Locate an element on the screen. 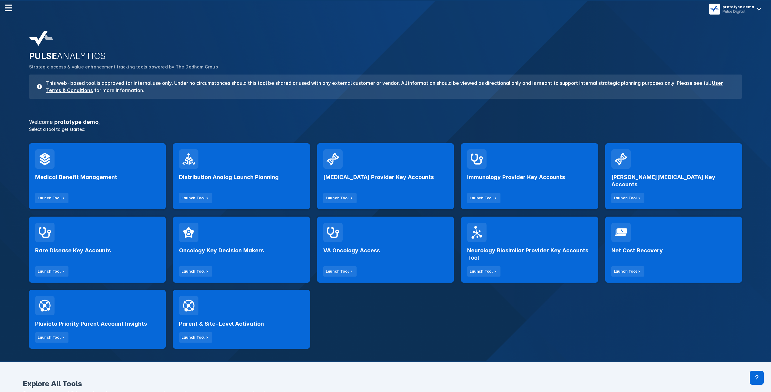  a: Oncology Key Decision MakersLaunch Tool is located at coordinates (241, 250).